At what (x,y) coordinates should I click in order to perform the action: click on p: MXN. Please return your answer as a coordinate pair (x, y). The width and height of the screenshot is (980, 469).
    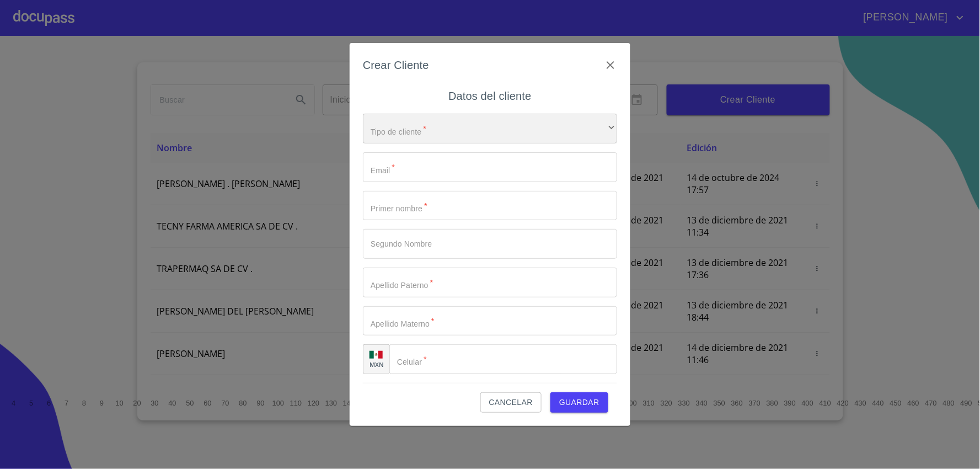
    Looking at the image, I should click on (377, 364).